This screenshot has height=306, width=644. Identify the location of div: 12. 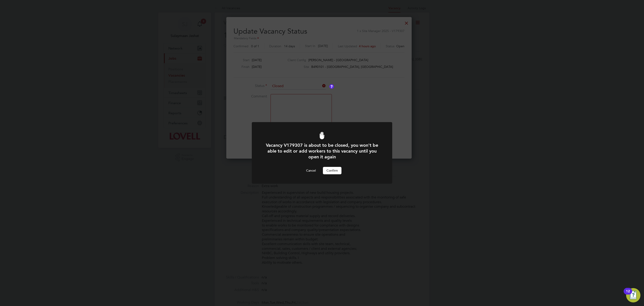
(628, 294).